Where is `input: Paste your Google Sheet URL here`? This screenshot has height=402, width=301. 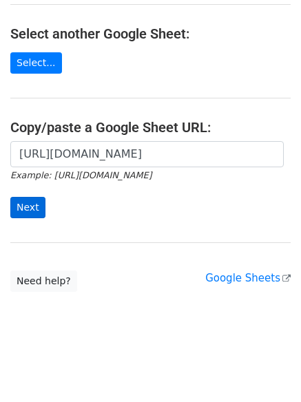
input: Paste your Google Sheet URL here is located at coordinates (147, 154).